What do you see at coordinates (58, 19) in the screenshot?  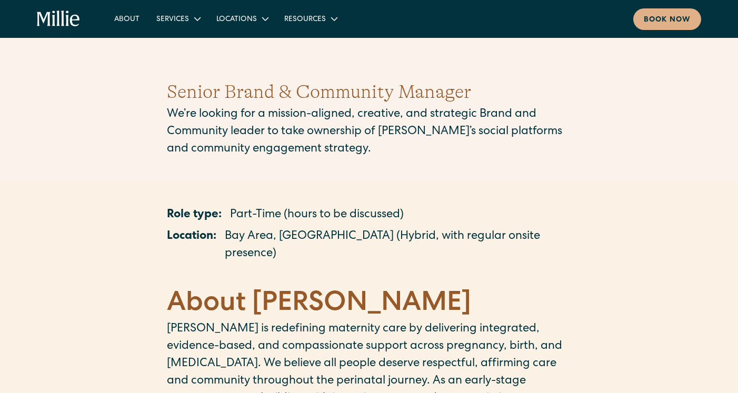 I see `a: home` at bounding box center [58, 19].